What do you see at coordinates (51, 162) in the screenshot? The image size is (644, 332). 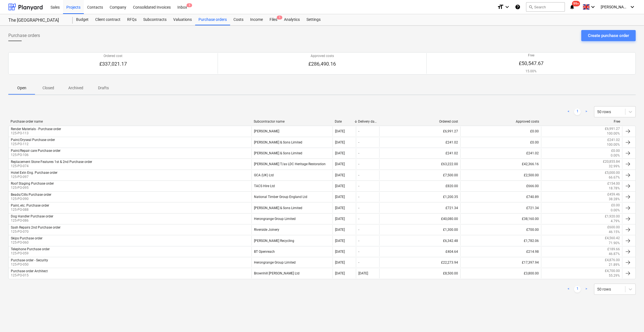 I see `div: Replacement Stone Features 1st & 2nd Purchase order` at bounding box center [51, 162].